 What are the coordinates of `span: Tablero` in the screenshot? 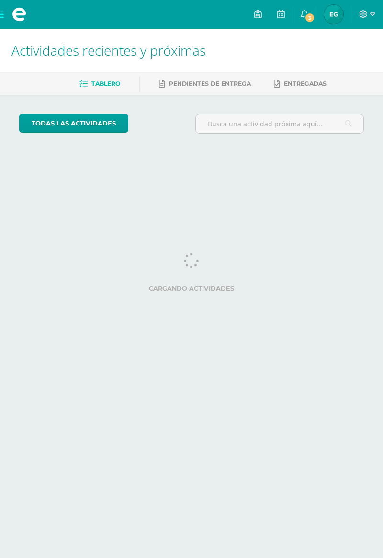 It's located at (106, 83).